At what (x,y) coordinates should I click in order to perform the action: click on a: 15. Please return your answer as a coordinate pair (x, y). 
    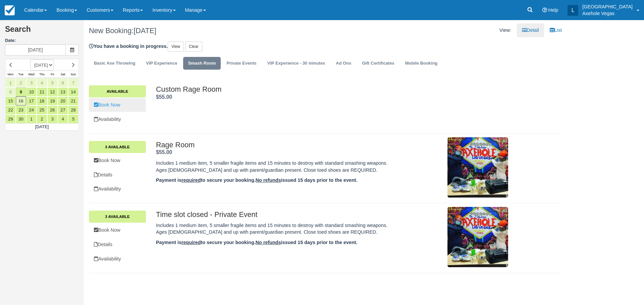
    Looking at the image, I should click on (10, 101).